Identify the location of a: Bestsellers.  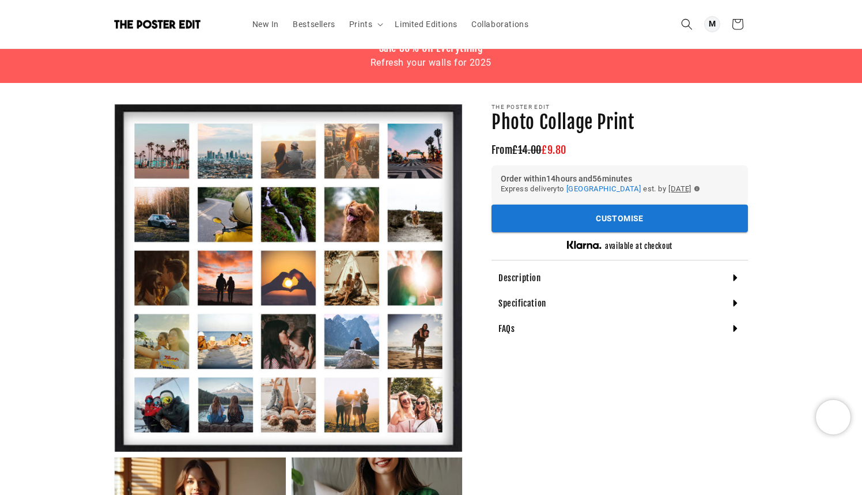
(314, 24).